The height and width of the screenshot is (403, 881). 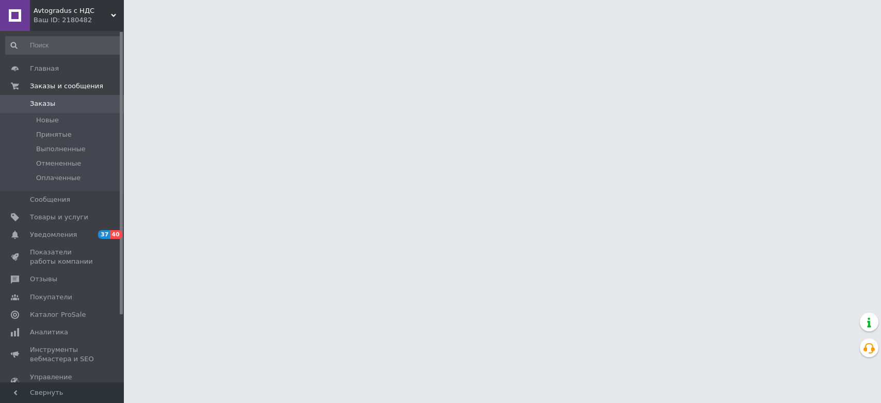 I want to click on span: Заказы и сообщения, so click(x=67, y=86).